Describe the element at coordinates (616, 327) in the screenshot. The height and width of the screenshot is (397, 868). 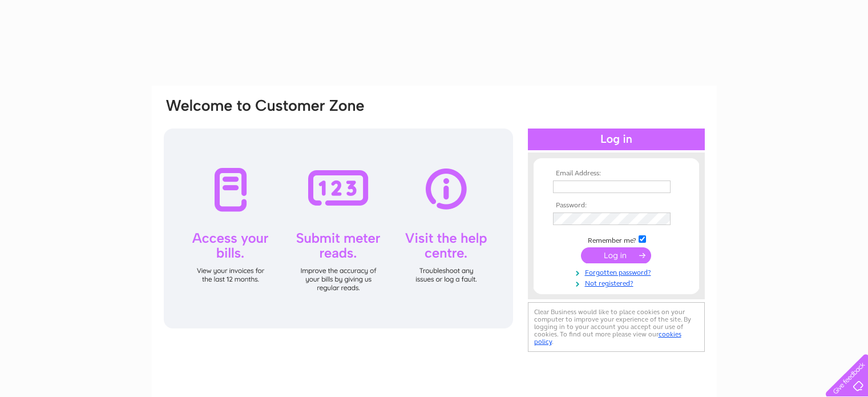
I see `div: Clear Business would like to place cookies on your computer to improve your experience of the sit...` at that location.